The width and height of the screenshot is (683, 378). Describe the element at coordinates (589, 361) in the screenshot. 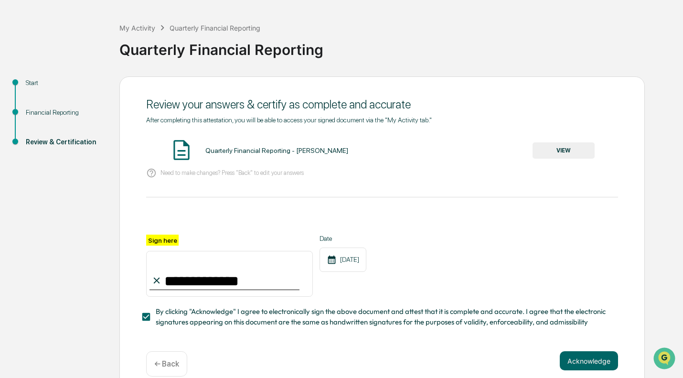

I see `button: Acknowledge` at that location.